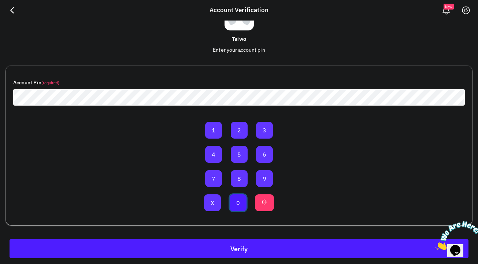  I want to click on button: 2, so click(239, 130).